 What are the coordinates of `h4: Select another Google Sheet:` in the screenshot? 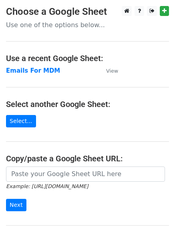 It's located at (87, 104).